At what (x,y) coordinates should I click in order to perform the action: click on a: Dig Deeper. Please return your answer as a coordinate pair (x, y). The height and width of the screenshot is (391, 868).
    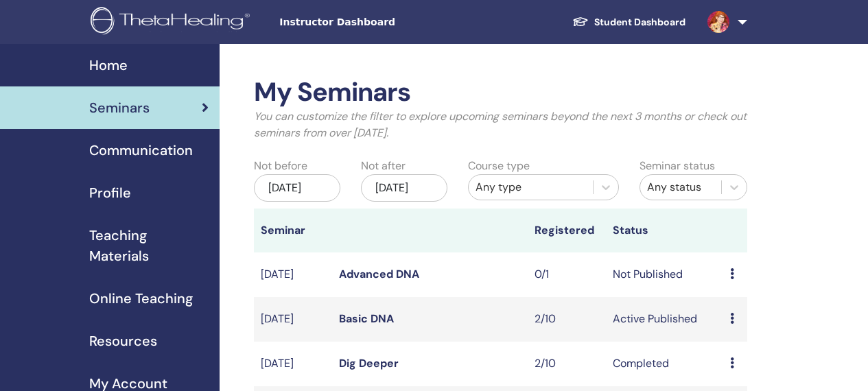
    Looking at the image, I should click on (369, 363).